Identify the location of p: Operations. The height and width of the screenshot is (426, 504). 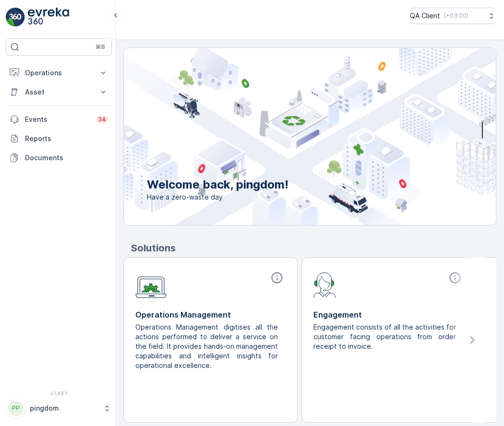
(58, 73).